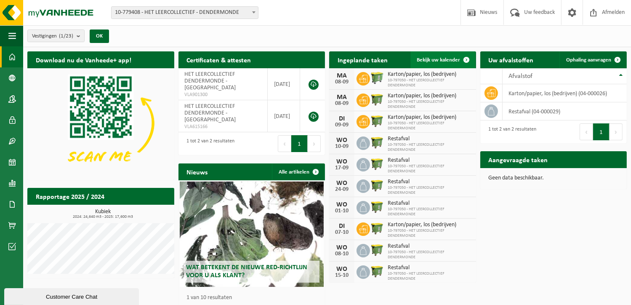 The image size is (631, 305). What do you see at coordinates (342, 211) in the screenshot?
I see `div: 01-10` at bounding box center [342, 211].